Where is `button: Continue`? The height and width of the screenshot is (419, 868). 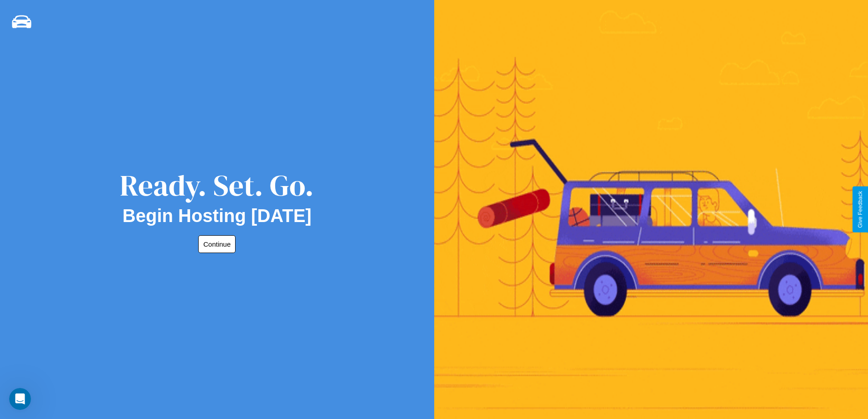 button: Continue is located at coordinates (217, 244).